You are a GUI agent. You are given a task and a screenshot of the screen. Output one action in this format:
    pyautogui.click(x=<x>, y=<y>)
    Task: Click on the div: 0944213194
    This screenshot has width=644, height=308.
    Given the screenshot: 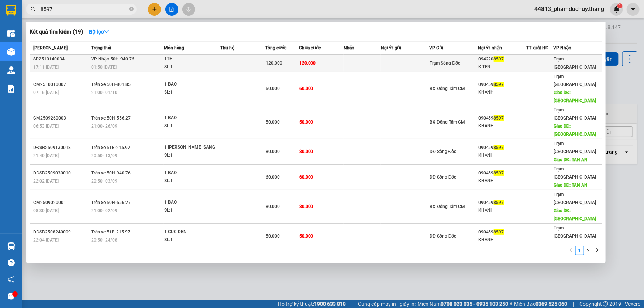 What is the action you would take?
    pyautogui.click(x=77, y=38)
    